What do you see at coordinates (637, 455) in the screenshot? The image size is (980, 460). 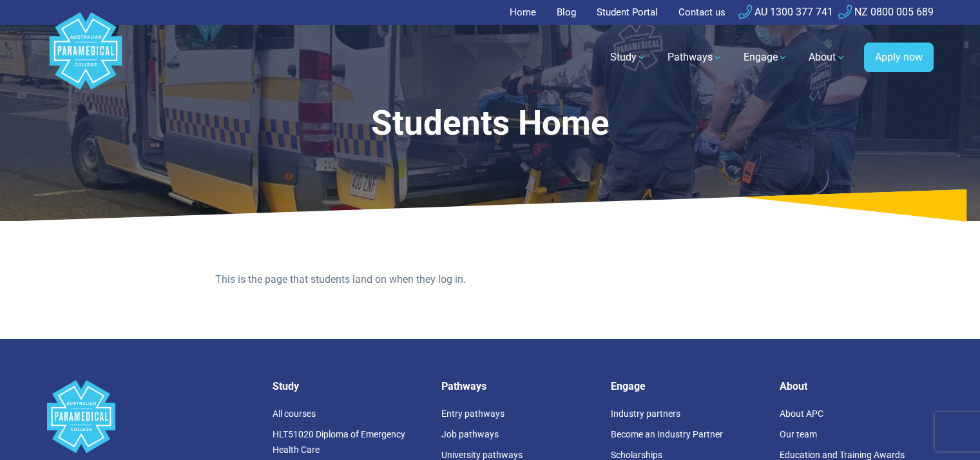 I see `a: Scholarships` at bounding box center [637, 455].